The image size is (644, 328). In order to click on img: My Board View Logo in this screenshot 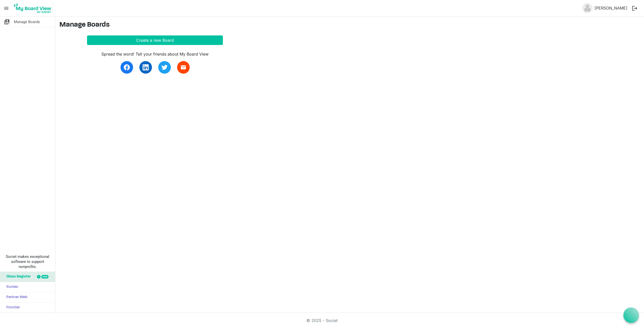, I will do `click(33, 8)`.